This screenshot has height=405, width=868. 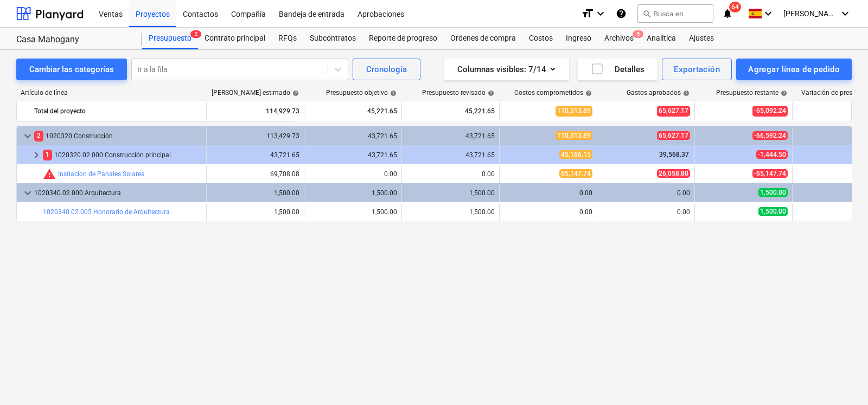 What do you see at coordinates (697, 69) in the screenshot?
I see `div: Exportación` at bounding box center [697, 69].